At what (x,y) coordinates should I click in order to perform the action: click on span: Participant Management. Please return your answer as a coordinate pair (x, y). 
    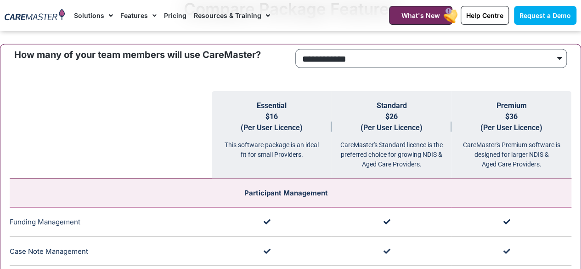
    Looking at the image, I should click on (286, 192).